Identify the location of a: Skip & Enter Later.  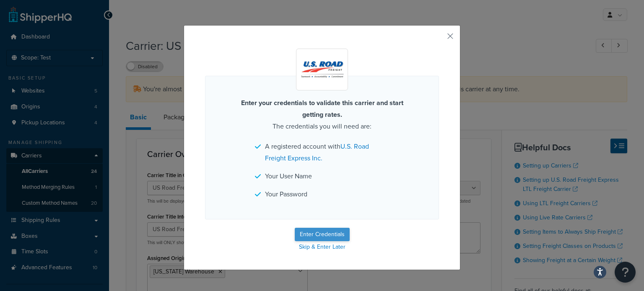
(322, 247).